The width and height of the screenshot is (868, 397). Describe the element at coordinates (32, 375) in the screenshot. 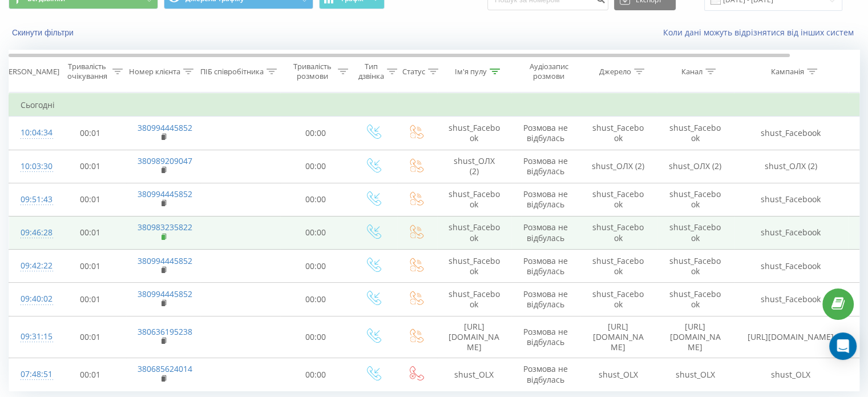

I see `div: 07:48:51` at that location.